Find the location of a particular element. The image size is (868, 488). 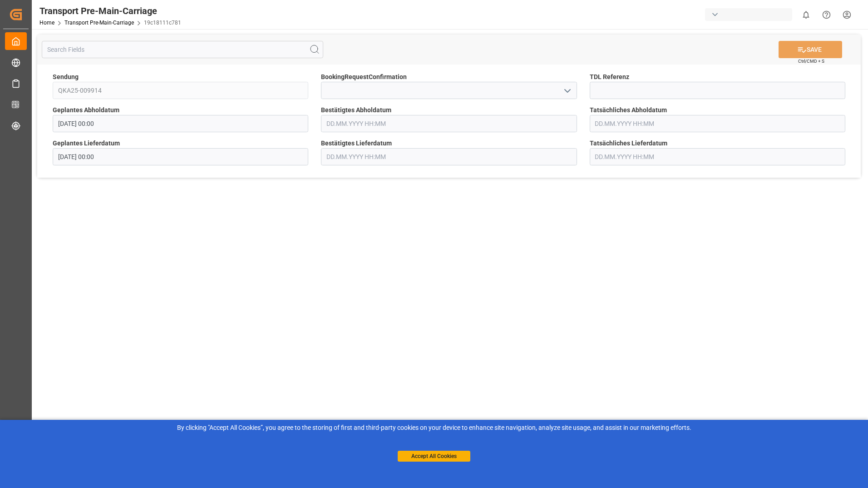

a: Transport Pre-Main-Carriage is located at coordinates (99, 23).